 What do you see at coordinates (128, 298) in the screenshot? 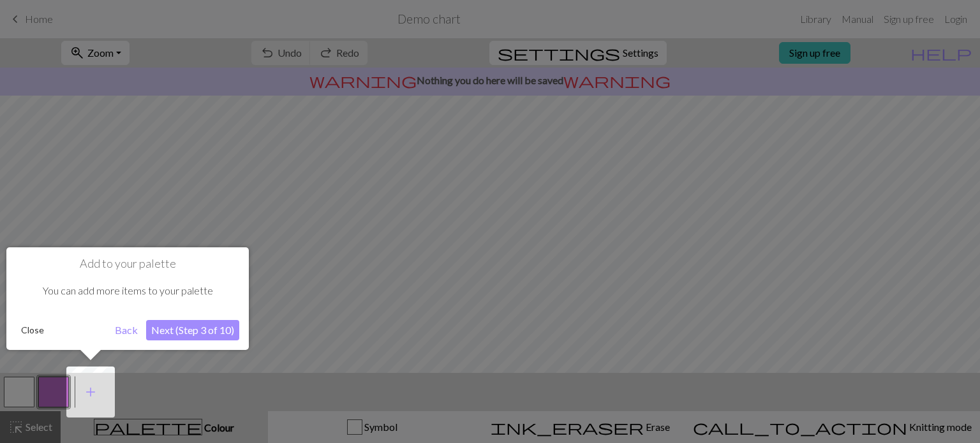
I see `div: Add to your palette` at bounding box center [128, 298].